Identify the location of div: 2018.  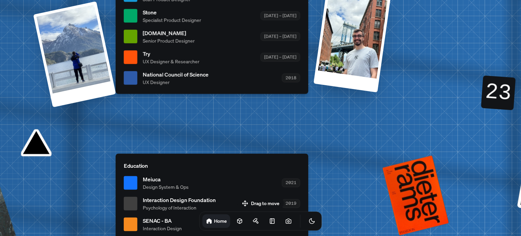
(291, 78).